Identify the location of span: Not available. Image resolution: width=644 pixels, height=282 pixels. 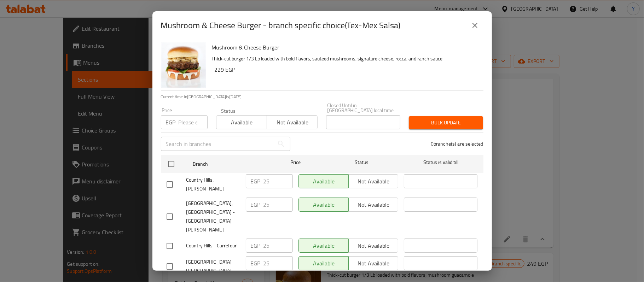
(292, 122).